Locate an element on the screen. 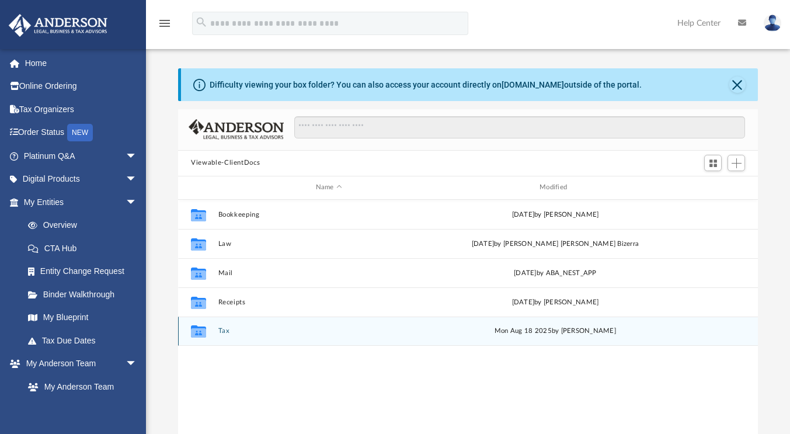 Image resolution: width=790 pixels, height=434 pixels. div: NEW is located at coordinates (80, 133).